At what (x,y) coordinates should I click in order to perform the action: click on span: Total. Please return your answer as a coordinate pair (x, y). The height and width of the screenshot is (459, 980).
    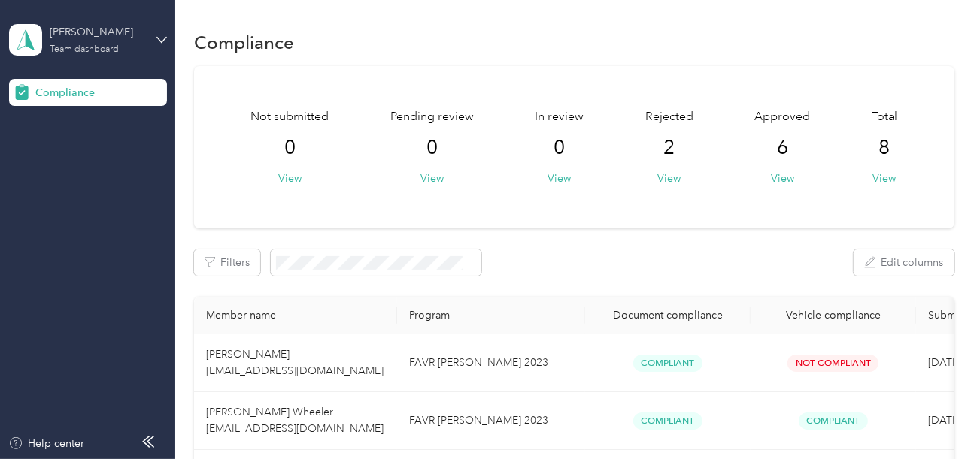
    Looking at the image, I should click on (884, 117).